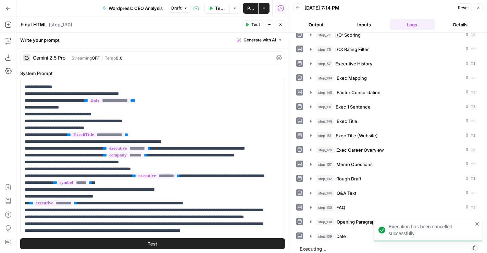  What do you see at coordinates (325, 179) in the screenshot?
I see `span: step_132` at bounding box center [325, 179].